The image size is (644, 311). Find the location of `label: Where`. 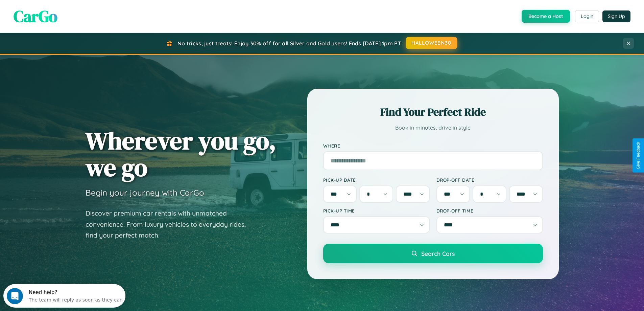

label: Where is located at coordinates (433, 145).